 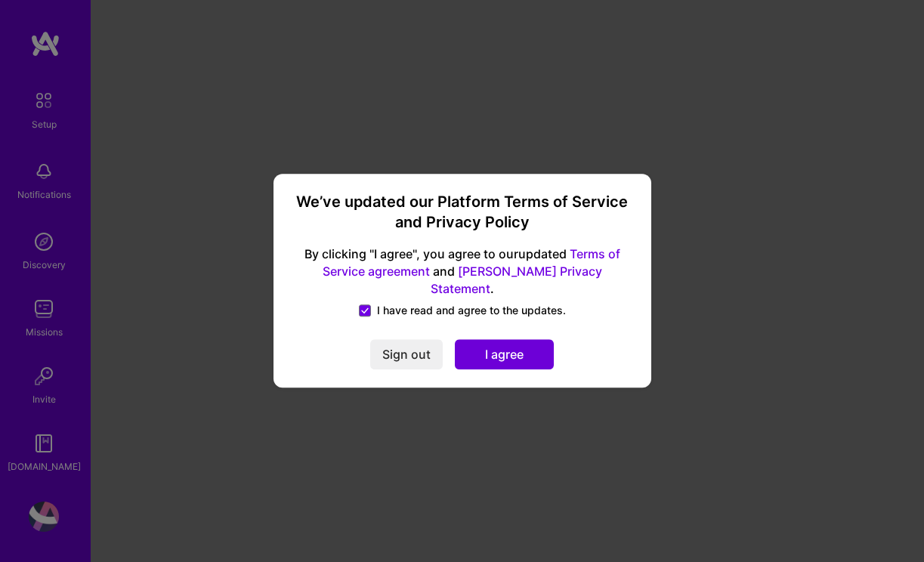 I want to click on button: Sign out, so click(x=406, y=355).